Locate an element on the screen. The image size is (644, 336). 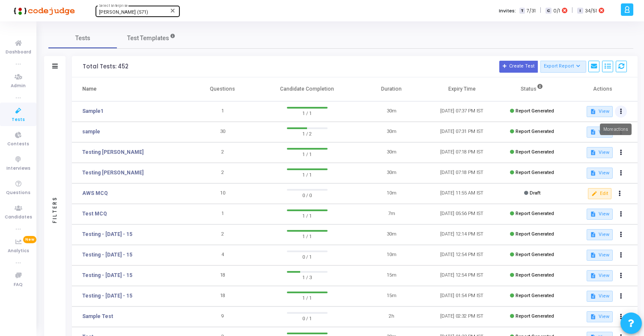
span: 0 / 1 is located at coordinates (307, 318).